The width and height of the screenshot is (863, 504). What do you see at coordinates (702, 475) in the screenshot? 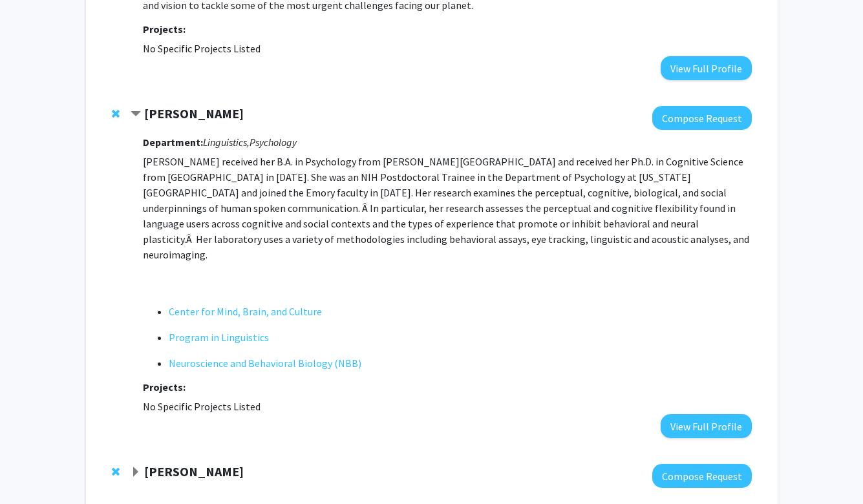
I see `button: Compose Request to Joshua Jeong` at bounding box center [702, 475].